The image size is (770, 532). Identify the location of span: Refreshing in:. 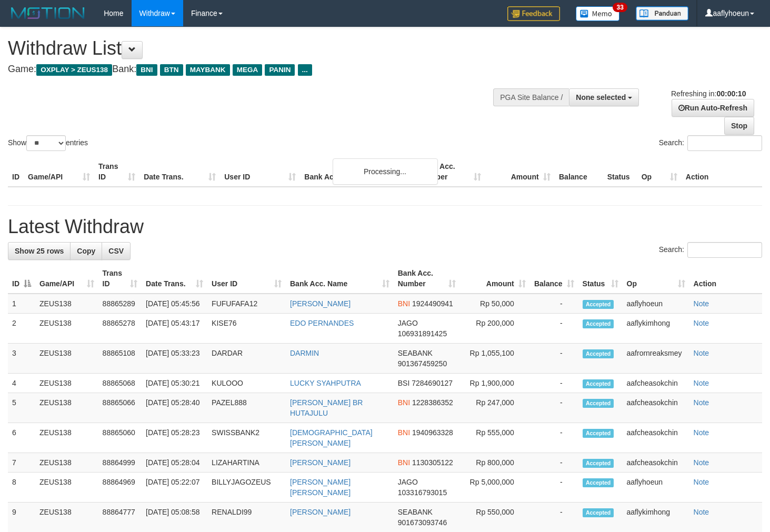
(708, 94).